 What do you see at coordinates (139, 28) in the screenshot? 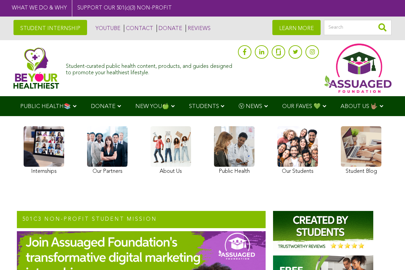
I see `a: CONTACT` at bounding box center [139, 28].